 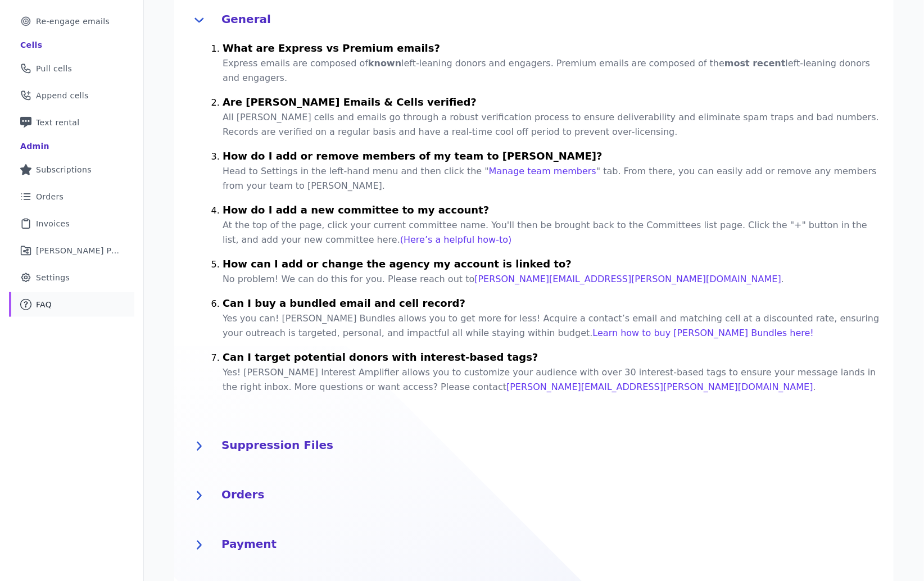 What do you see at coordinates (534, 446) in the screenshot?
I see `button: Suppression Files` at bounding box center [534, 446].